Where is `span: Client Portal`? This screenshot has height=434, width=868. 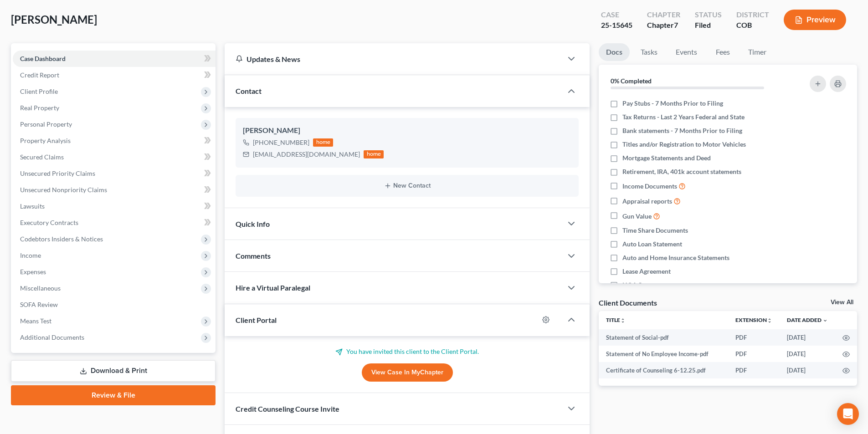 span: Client Portal is located at coordinates (256, 320).